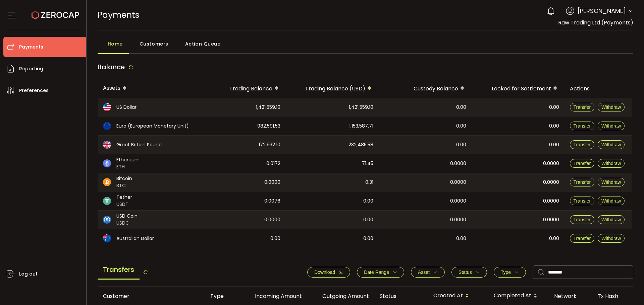 This screenshot has width=644, height=305. What do you see at coordinates (149, 89) in the screenshot?
I see `div: Assets` at bounding box center [149, 89].